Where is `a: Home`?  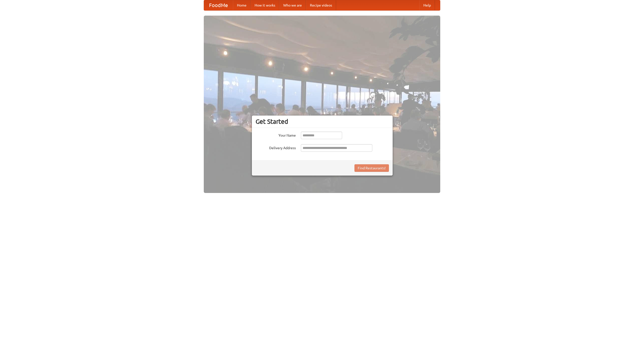
a: Home is located at coordinates (242, 5).